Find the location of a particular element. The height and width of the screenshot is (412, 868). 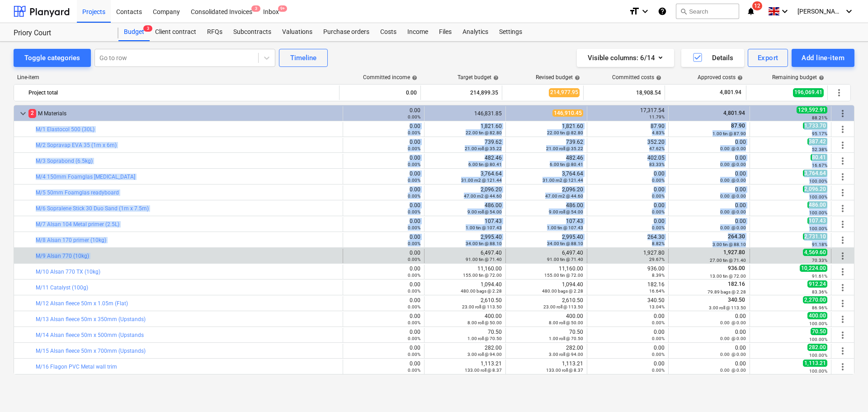

div: 340.50 is located at coordinates (628, 303).